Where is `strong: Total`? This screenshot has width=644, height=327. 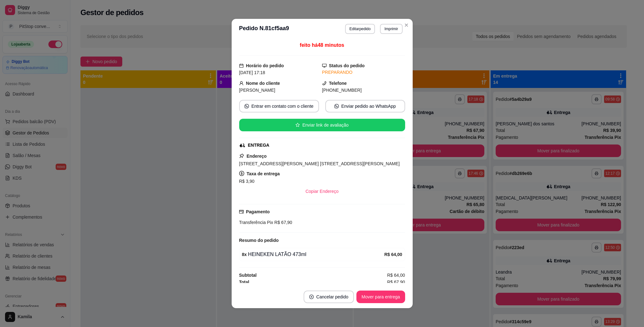
strong: Total is located at coordinates (244, 282).